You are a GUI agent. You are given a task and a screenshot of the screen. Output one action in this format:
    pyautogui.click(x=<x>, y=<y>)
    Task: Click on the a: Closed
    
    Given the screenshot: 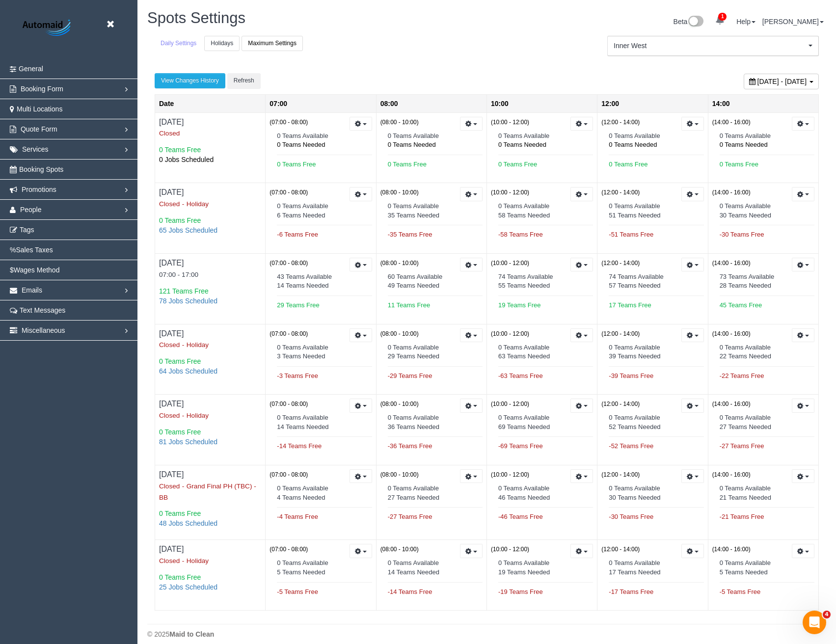 What is the action you would take?
    pyautogui.click(x=170, y=133)
    